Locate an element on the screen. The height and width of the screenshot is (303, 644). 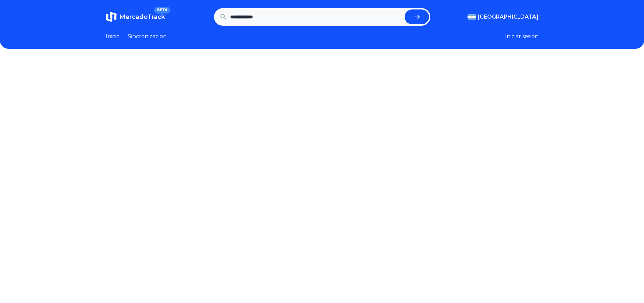
img: MercadoTrack is located at coordinates (111, 17).